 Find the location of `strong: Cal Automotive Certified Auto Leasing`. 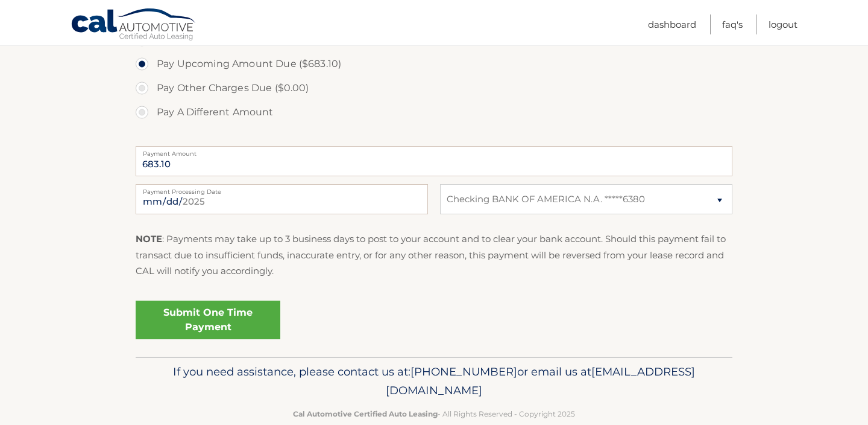

strong: Cal Automotive Certified Auto Leasing is located at coordinates (366, 413).